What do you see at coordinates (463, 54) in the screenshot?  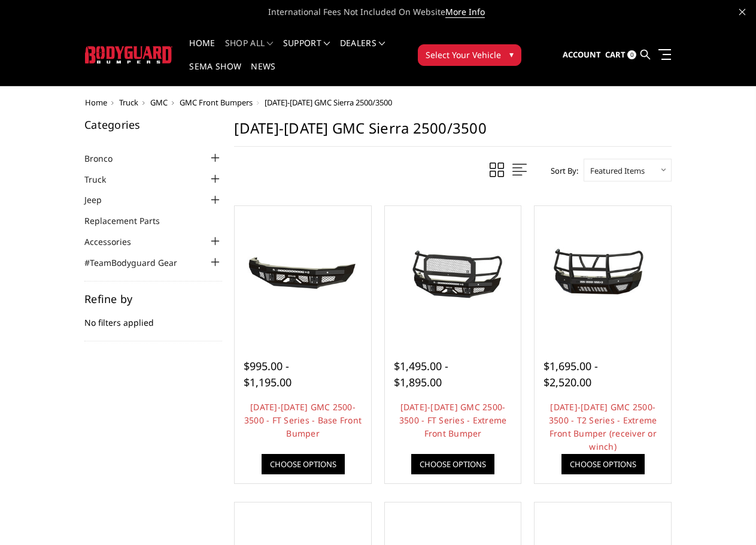 I see `span: Select Your Vehicle` at bounding box center [463, 54].